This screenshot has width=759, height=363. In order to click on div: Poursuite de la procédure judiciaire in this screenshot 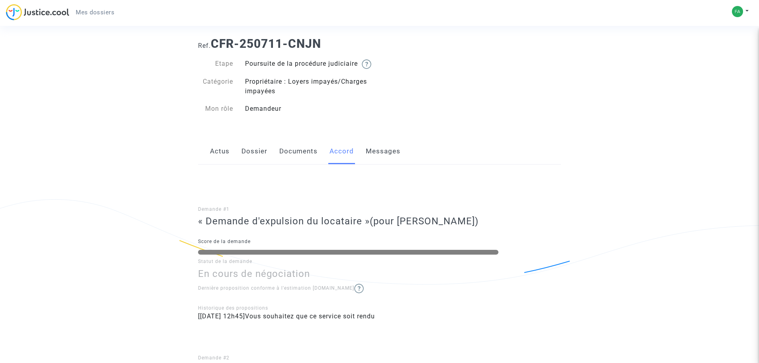, I will do `click(309, 64)`.